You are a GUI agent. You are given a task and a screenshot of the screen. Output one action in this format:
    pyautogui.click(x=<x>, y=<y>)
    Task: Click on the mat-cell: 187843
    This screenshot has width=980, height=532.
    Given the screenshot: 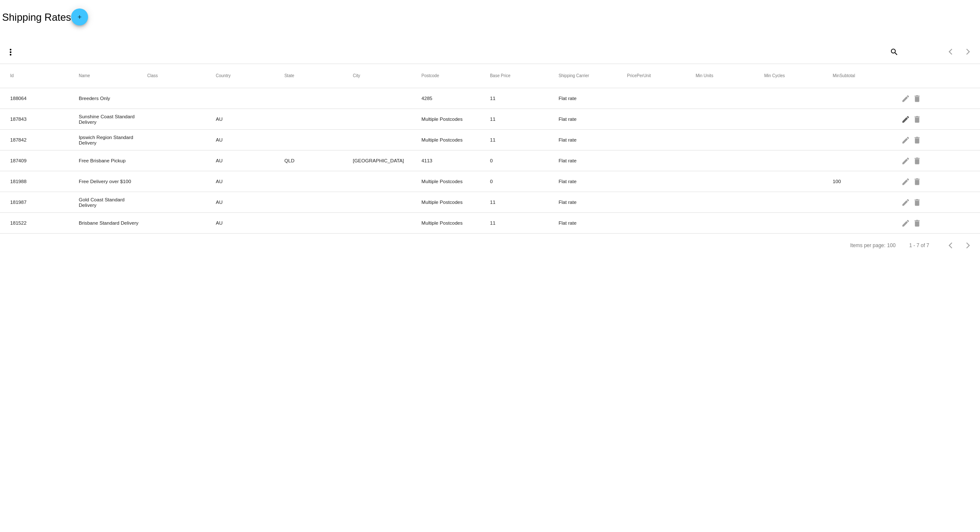 What is the action you would take?
    pyautogui.click(x=44, y=119)
    